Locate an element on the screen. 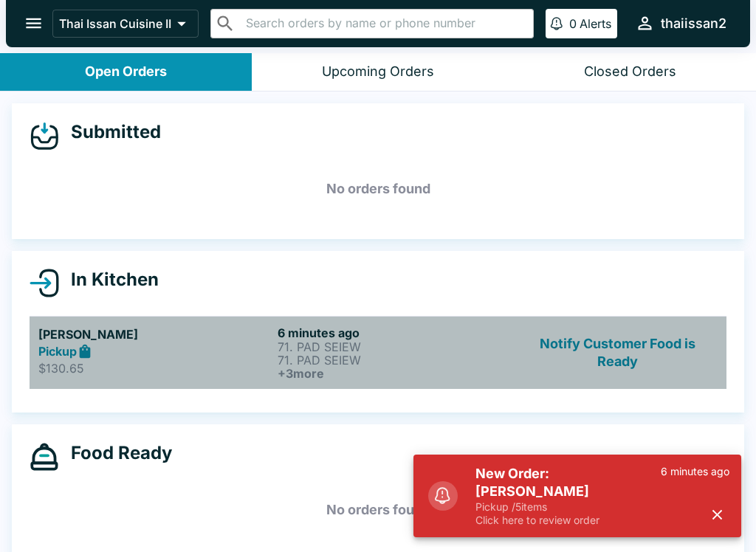  p: 0 is located at coordinates (573, 23).